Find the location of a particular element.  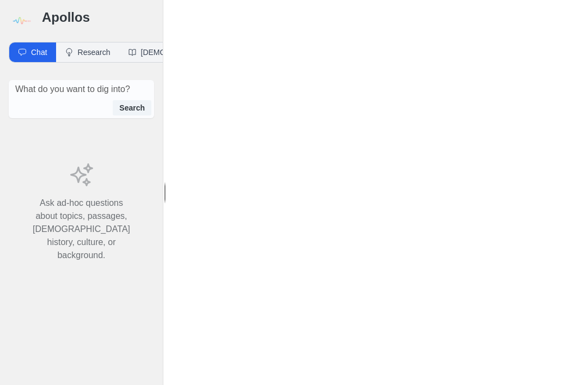

button: Research is located at coordinates (88, 52).